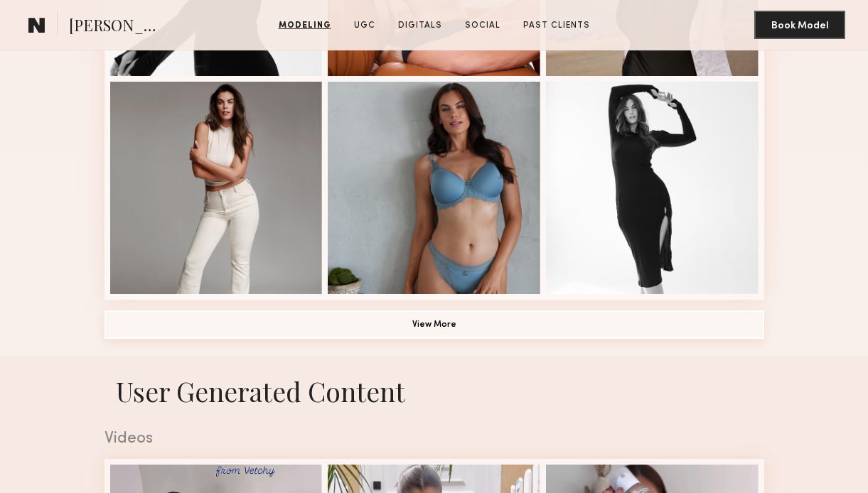  What do you see at coordinates (483, 26) in the screenshot?
I see `a: Social` at bounding box center [483, 26].